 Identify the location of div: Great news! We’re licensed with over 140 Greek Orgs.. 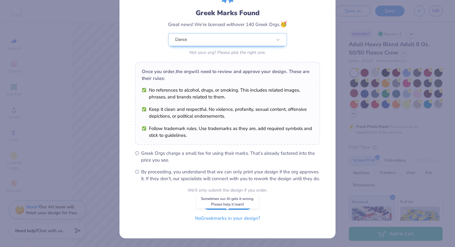
(228, 24).